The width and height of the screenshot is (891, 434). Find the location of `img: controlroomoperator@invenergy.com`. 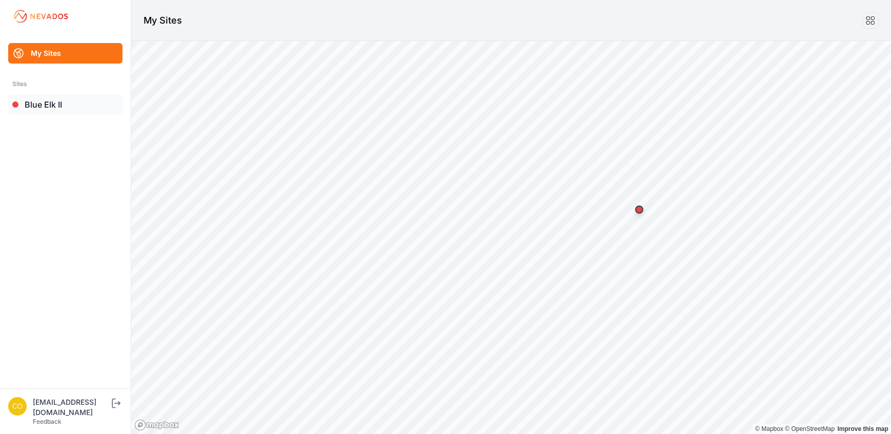

img: controlroomoperator@invenergy.com is located at coordinates (17, 407).